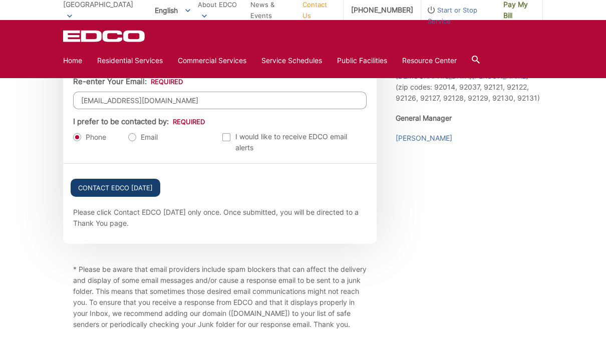 This screenshot has height=364, width=606. Describe the element at coordinates (292, 61) in the screenshot. I see `a: Service Schedules` at that location.